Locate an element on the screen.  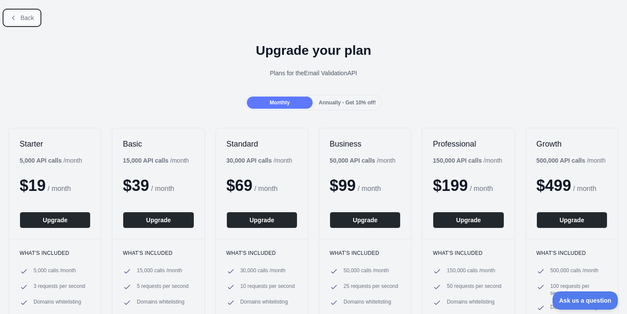
h2: Growth is located at coordinates (572, 144).